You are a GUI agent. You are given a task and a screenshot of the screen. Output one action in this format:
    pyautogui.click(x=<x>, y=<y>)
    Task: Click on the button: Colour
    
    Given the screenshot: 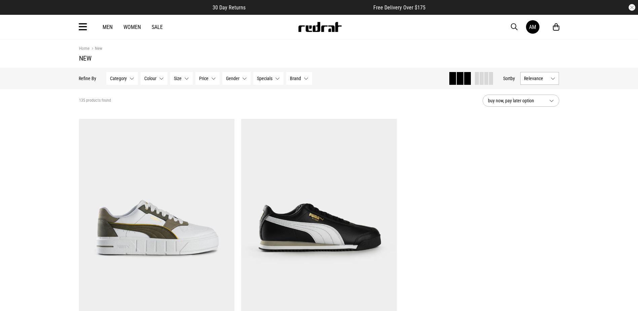 What is the action you would take?
    pyautogui.click(x=154, y=78)
    